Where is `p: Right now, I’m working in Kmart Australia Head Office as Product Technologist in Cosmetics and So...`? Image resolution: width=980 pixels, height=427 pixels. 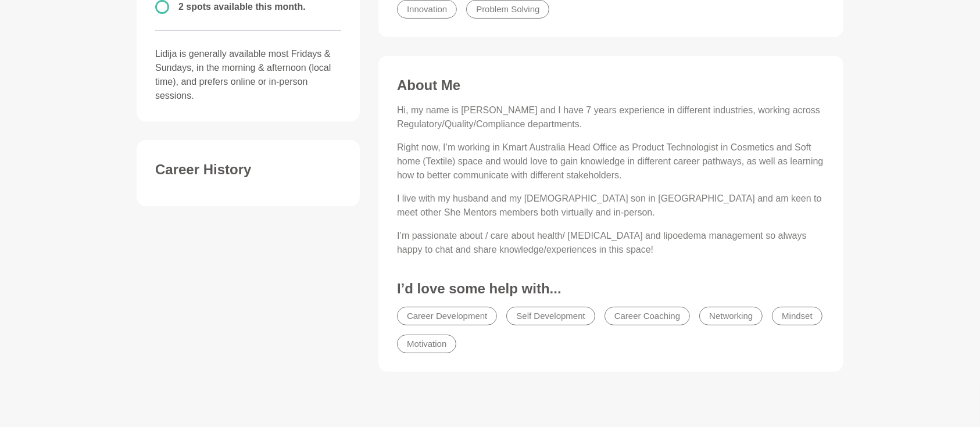 p: Right now, I’m working in Kmart Australia Head Office as Product Technologist in Cosmetics and So... is located at coordinates (611, 161).